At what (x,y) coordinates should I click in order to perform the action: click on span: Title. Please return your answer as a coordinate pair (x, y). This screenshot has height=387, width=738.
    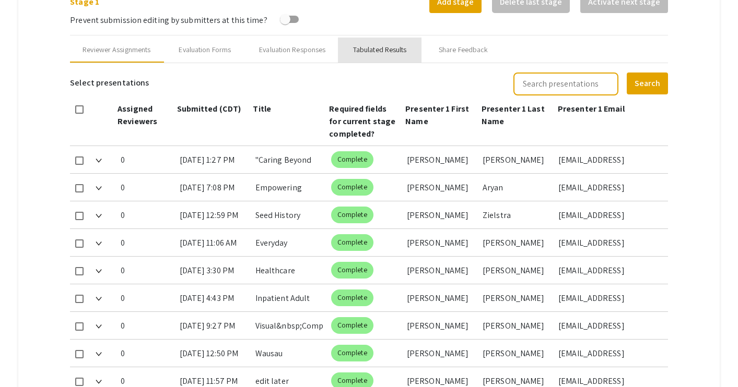
    Looking at the image, I should click on (262, 109).